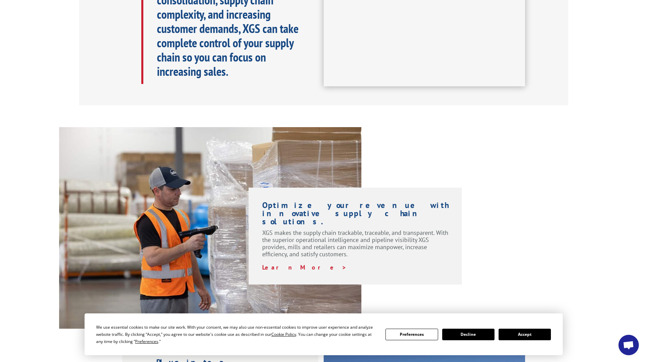 The image size is (647, 362). I want to click on span: Learn More >, so click(304, 267).